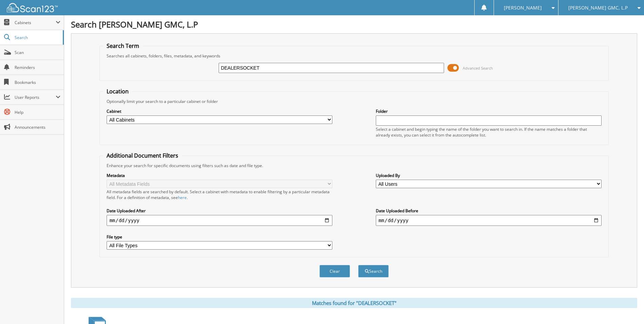 The width and height of the screenshot is (644, 324). Describe the element at coordinates (489, 175) in the screenshot. I see `label: Uploaded By` at that location.